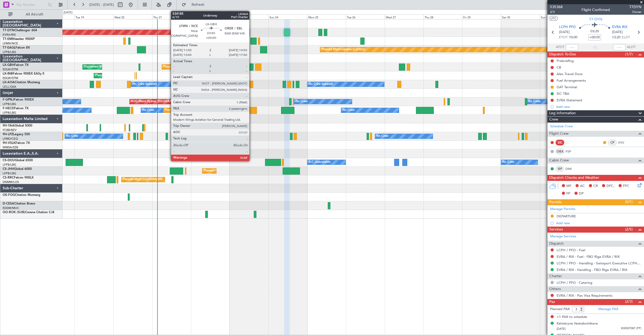 Image resolution: width=644 pixels, height=335 pixels. Describe the element at coordinates (31, 5) in the screenshot. I see `input: Trip Number` at that location.